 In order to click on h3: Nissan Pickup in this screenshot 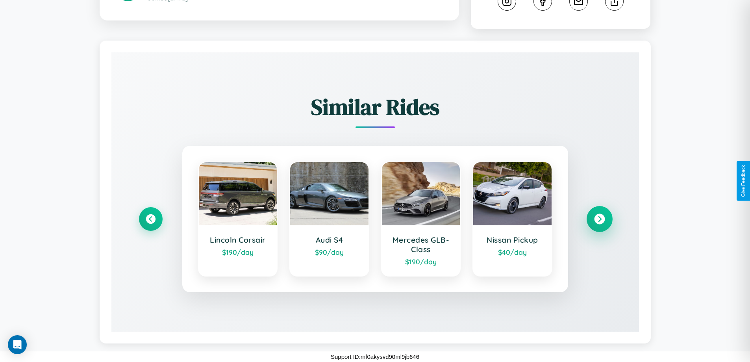, I will do `click(512, 240)`.